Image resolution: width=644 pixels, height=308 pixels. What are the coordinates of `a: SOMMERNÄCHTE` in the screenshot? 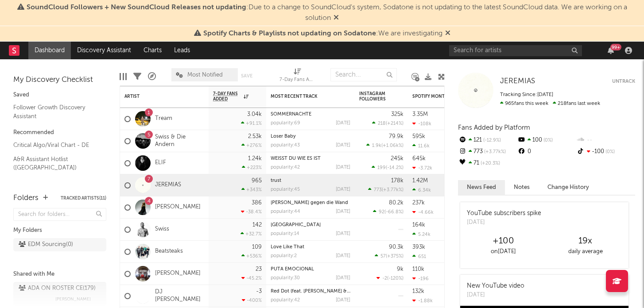 It's located at (291, 114).